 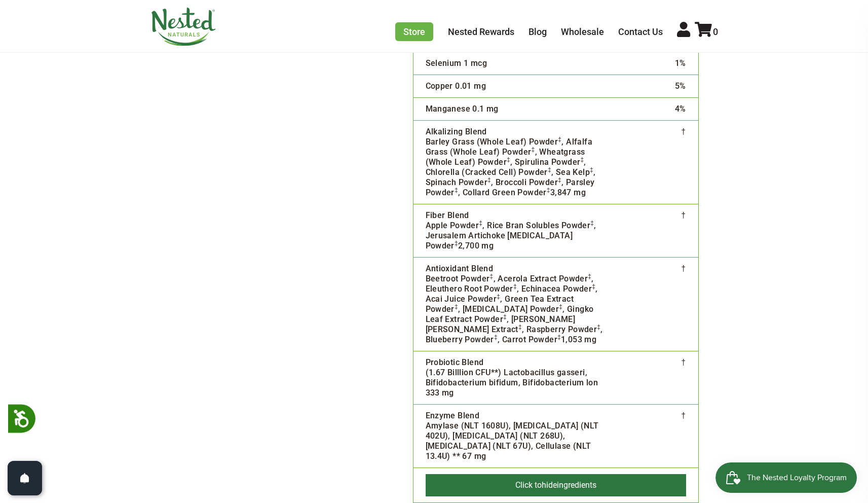 I want to click on td: Copper 0.01 mg, so click(x=515, y=86).